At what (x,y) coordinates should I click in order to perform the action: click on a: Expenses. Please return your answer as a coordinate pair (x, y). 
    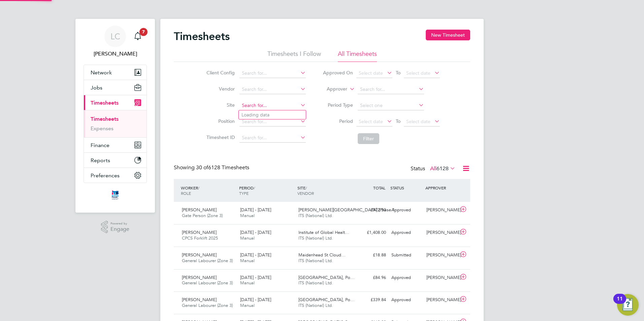
    Looking at the image, I should click on (102, 128).